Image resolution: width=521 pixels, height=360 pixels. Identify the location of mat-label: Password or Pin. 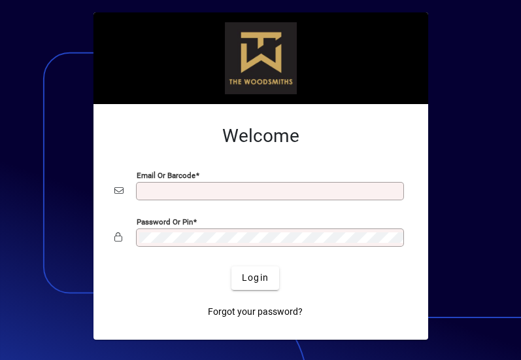
(165, 221).